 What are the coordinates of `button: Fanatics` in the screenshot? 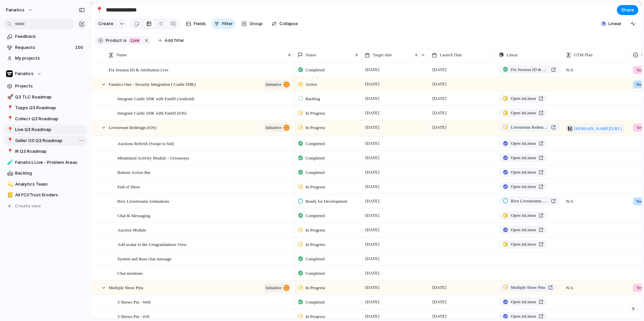 It's located at (45, 74).